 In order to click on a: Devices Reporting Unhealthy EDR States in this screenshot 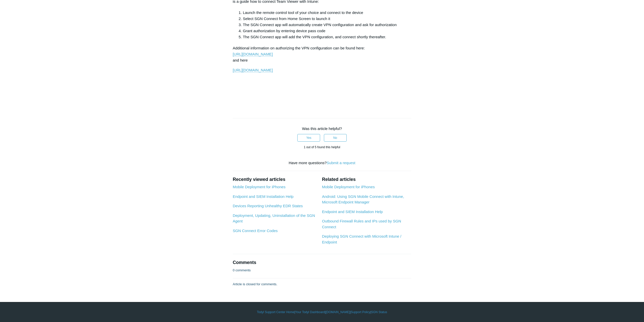, I will do `click(268, 206)`.